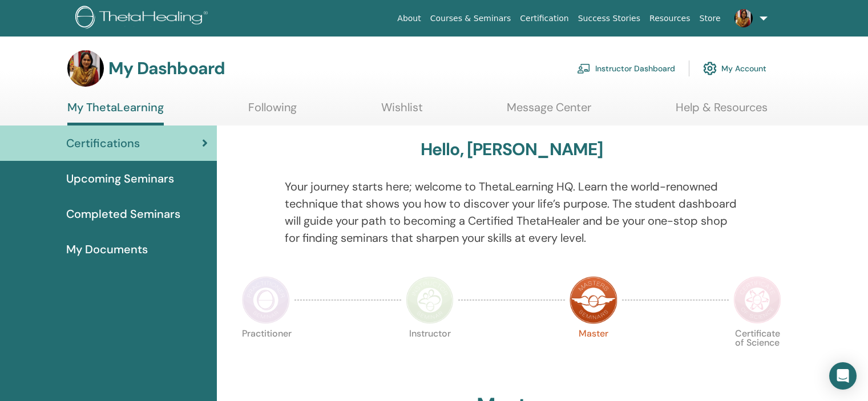 This screenshot has width=868, height=401. I want to click on img: Master, so click(594, 300).